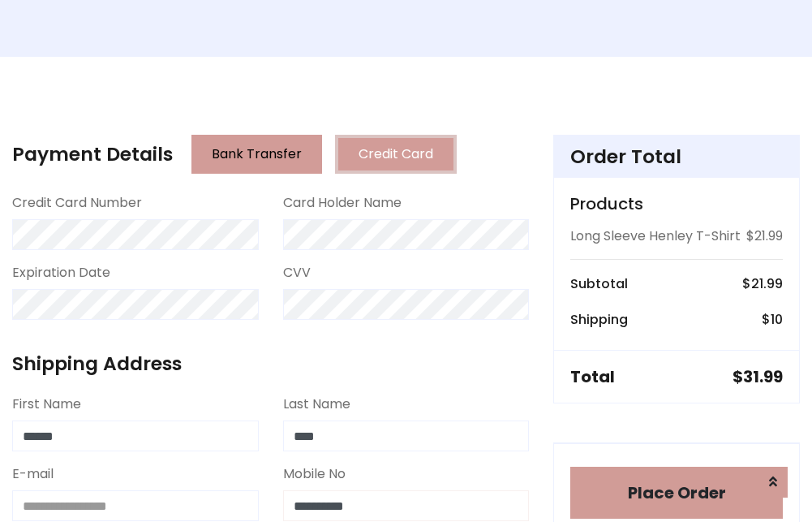 Image resolution: width=812 pixels, height=522 pixels. Describe the element at coordinates (32, 474) in the screenshot. I see `label: E-mail` at that location.